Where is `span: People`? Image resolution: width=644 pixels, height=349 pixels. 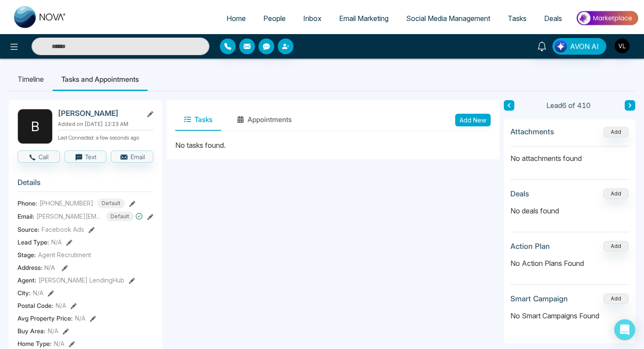 span: People is located at coordinates (275, 18).